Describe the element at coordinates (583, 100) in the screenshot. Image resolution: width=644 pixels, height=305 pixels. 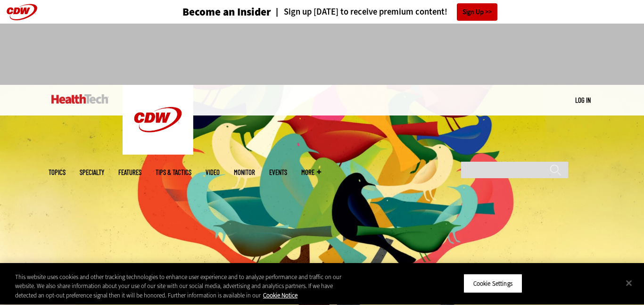
I see `div: User menu` at that location.